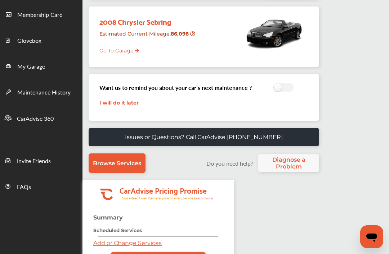 Image resolution: width=389 pixels, height=254 pixels. What do you see at coordinates (34, 162) in the screenshot?
I see `span: Invite Friends` at bounding box center [34, 162].